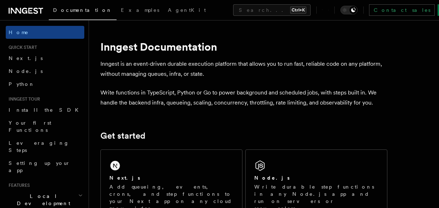  What do you see at coordinates (30, 126) in the screenshot?
I see `span: Your first Functions` at bounding box center [30, 126].